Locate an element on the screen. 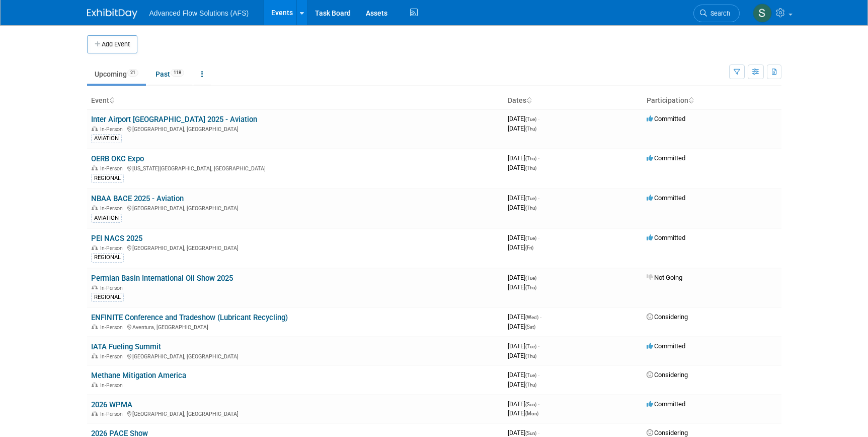 The width and height of the screenshot is (868, 437). a: Upcoming21 is located at coordinates (116, 74).